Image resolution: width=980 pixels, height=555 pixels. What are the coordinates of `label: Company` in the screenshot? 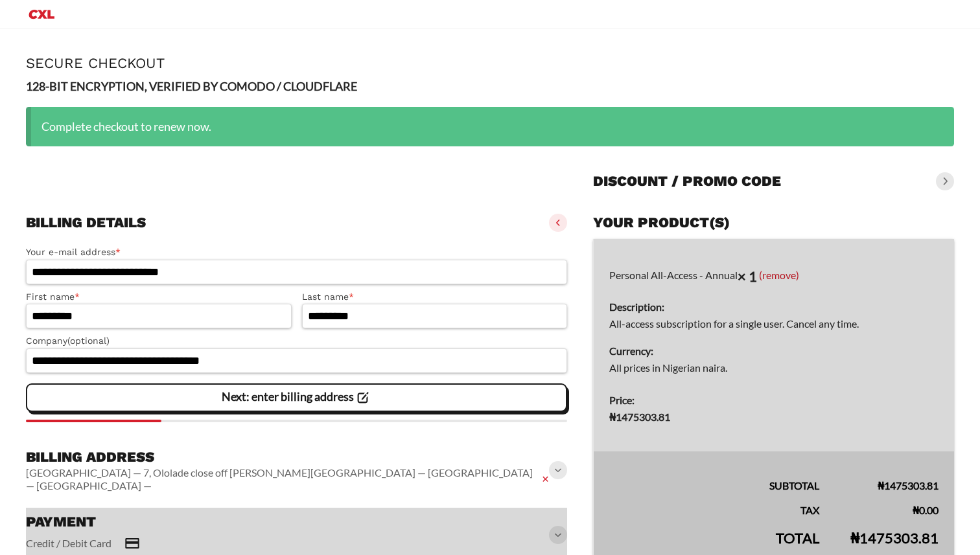 It's located at (296, 341).